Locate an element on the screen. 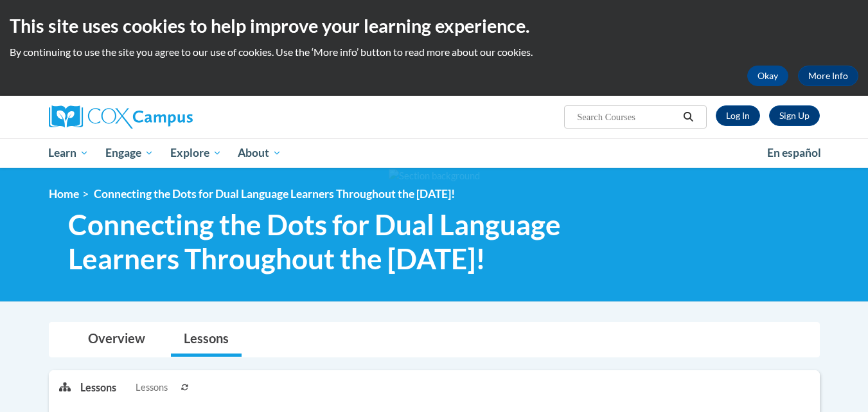 This screenshot has width=868, height=412. a: About is located at coordinates (260, 153).